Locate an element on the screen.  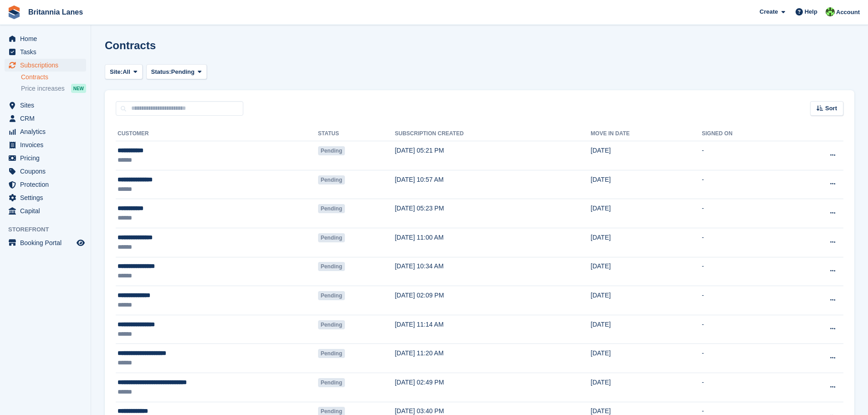
h1: Contracts is located at coordinates (130, 45).